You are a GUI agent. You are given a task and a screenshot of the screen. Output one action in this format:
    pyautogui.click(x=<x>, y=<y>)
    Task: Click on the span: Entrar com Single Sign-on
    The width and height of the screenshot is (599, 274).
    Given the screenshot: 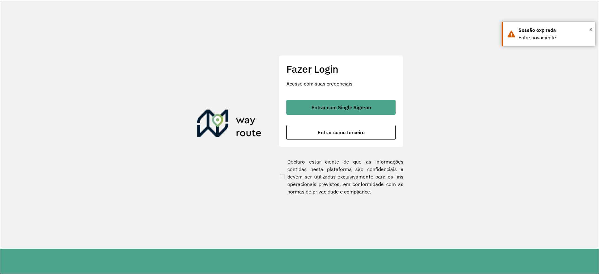 What is the action you would take?
    pyautogui.click(x=341, y=107)
    